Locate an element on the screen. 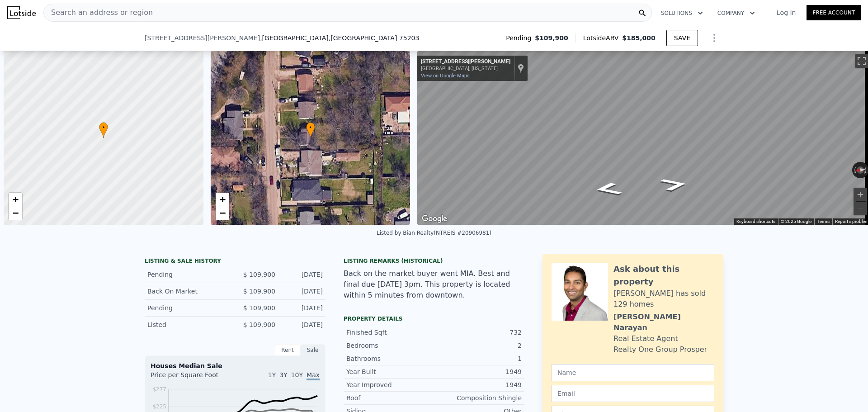  div: Real Estate Agent is located at coordinates (646, 339).